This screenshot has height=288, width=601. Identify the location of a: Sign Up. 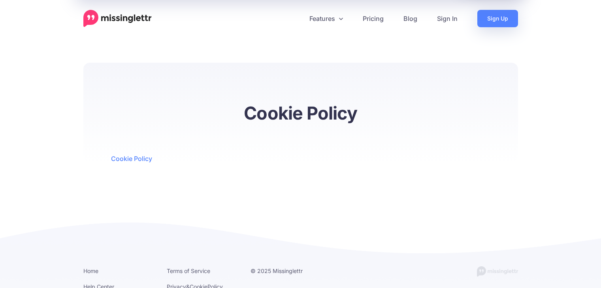
(497, 19).